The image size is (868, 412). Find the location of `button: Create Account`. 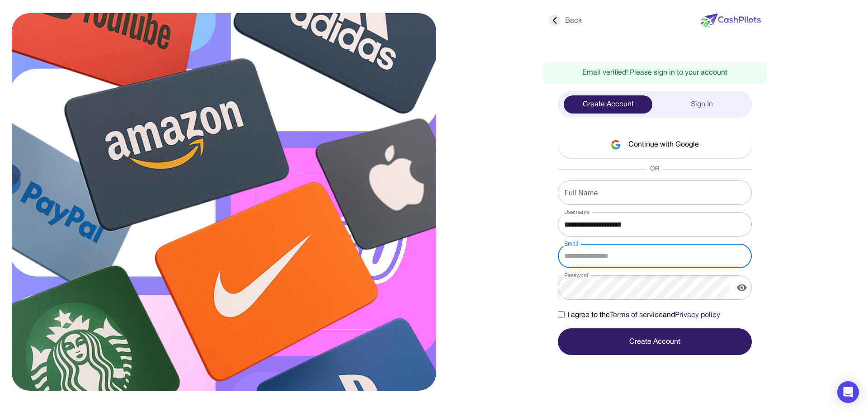

button: Create Account is located at coordinates (655, 342).